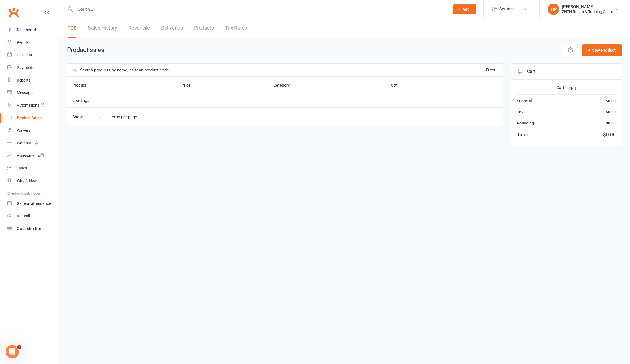 The height and width of the screenshot is (364, 630). Describe the element at coordinates (507, 9) in the screenshot. I see `span: Settings` at that location.